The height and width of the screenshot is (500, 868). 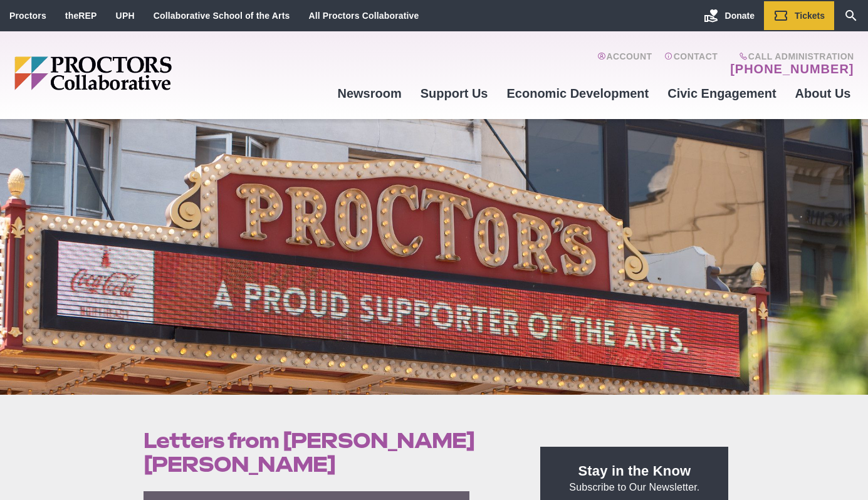 What do you see at coordinates (691, 64) in the screenshot?
I see `a: Contact` at bounding box center [691, 64].